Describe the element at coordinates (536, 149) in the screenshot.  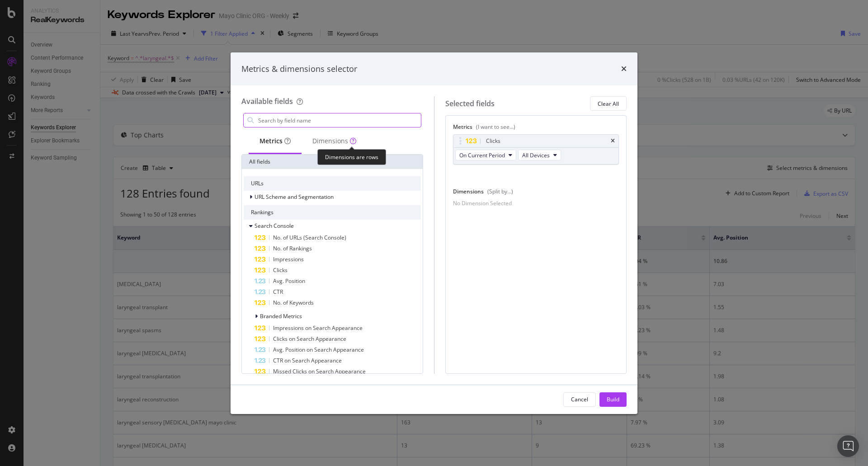
I see `div: ClickstimesOn Current PeriodAll Devices` at that location.